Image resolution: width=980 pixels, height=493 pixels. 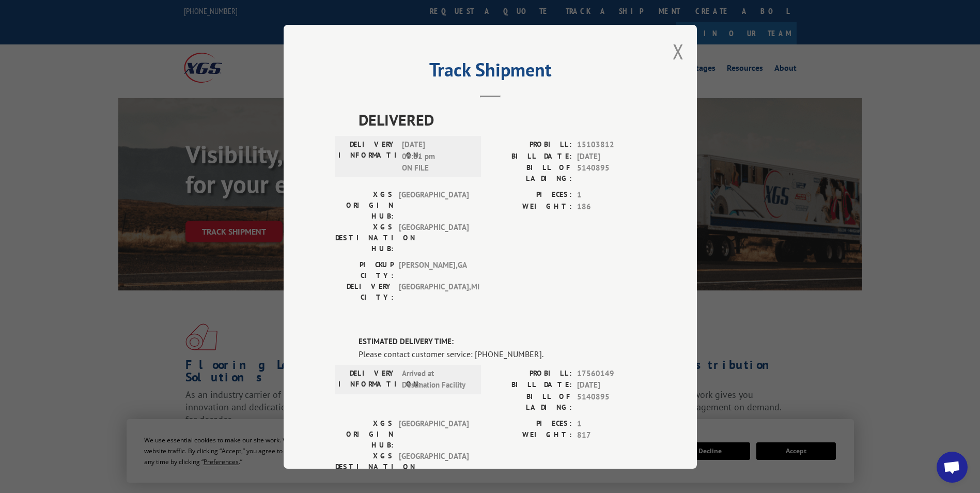 What do you see at coordinates (437, 378) in the screenshot?
I see `span: Arrived at Destination Facility` at bounding box center [437, 378].